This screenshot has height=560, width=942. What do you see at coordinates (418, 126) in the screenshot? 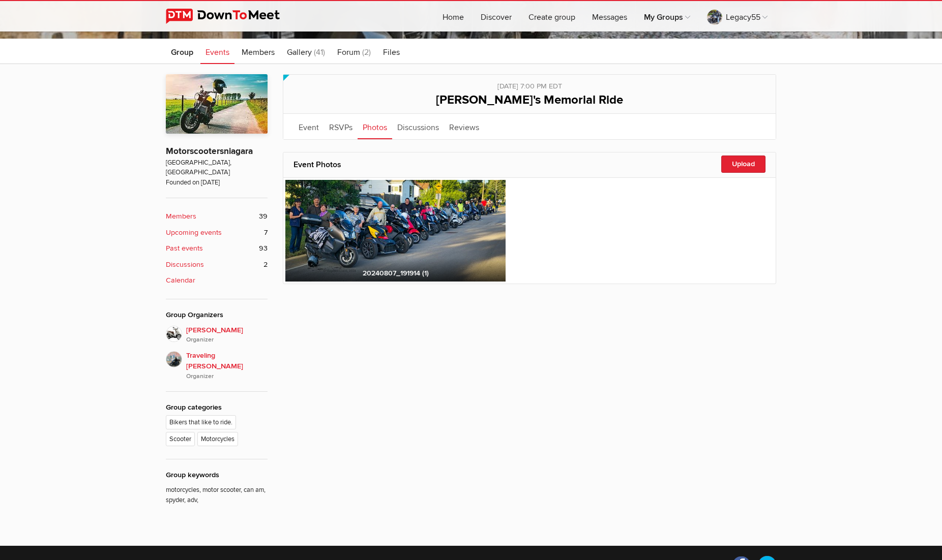
I see `a: Discussions` at bounding box center [418, 126].